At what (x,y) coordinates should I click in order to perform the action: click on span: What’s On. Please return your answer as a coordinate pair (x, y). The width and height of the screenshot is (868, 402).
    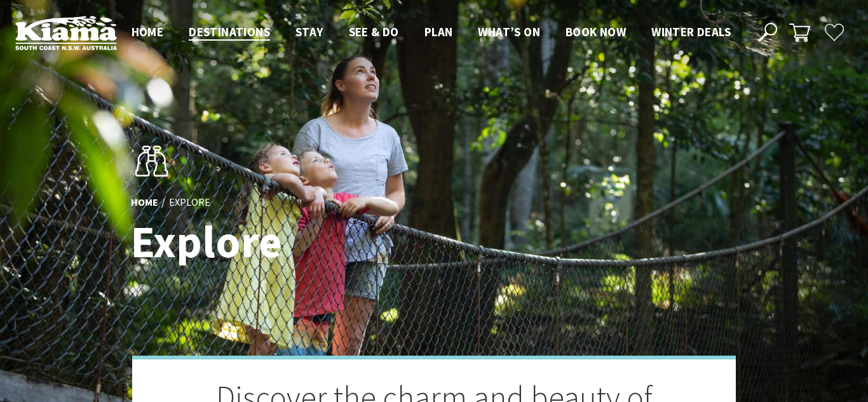
    Looking at the image, I should click on (509, 32).